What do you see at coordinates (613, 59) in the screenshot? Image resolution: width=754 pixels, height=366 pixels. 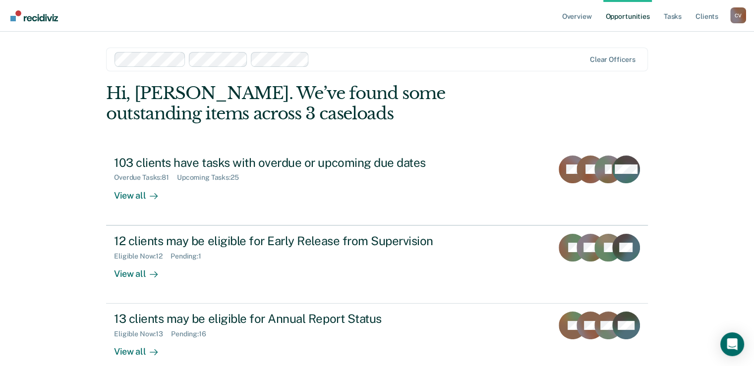 I see `div: Clear officers` at bounding box center [613, 59].